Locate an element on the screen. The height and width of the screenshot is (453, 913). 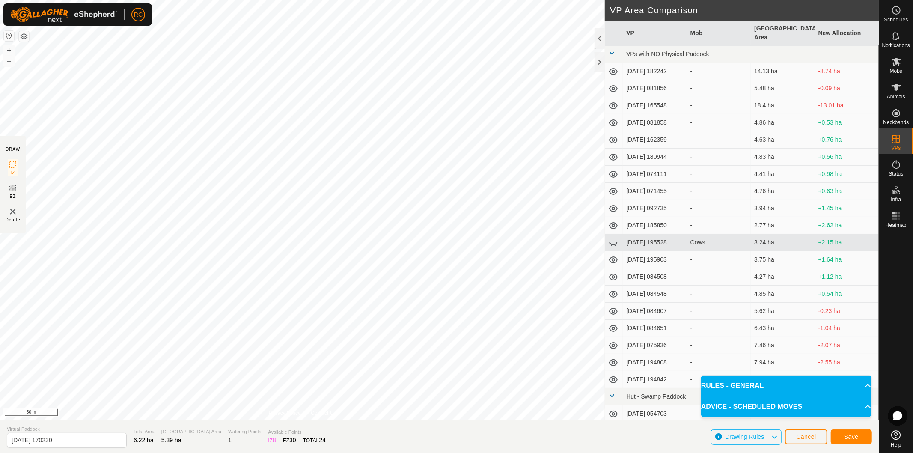
span: Mobs is located at coordinates (896, 71).